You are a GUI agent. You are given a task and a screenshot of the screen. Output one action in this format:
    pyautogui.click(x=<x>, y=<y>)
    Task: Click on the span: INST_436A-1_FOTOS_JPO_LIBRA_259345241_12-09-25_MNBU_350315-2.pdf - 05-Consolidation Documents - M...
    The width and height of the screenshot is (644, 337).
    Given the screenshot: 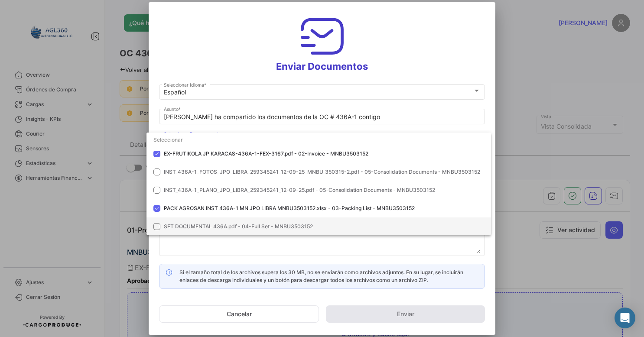 What is the action you would take?
    pyautogui.click(x=322, y=172)
    